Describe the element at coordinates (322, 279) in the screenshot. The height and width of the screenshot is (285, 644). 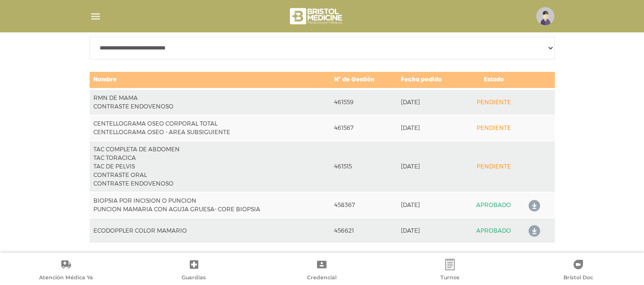
I see `span: Credencial` at that location.